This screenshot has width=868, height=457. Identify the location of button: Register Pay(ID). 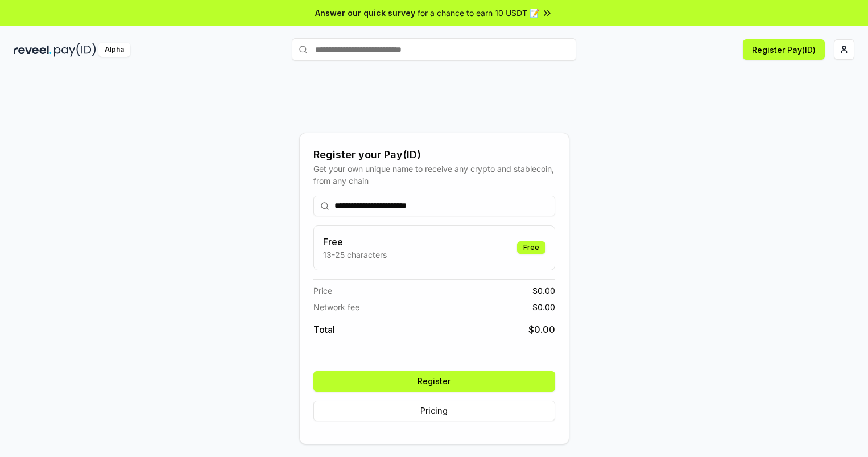
(784, 50).